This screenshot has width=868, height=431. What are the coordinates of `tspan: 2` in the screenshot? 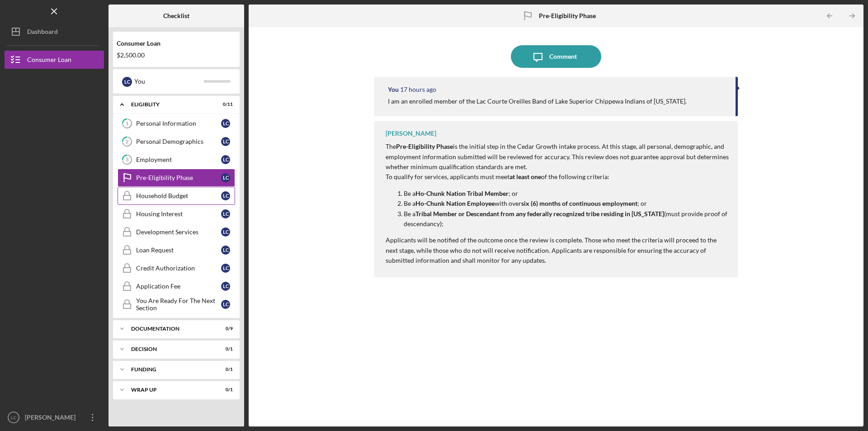 It's located at (127, 141).